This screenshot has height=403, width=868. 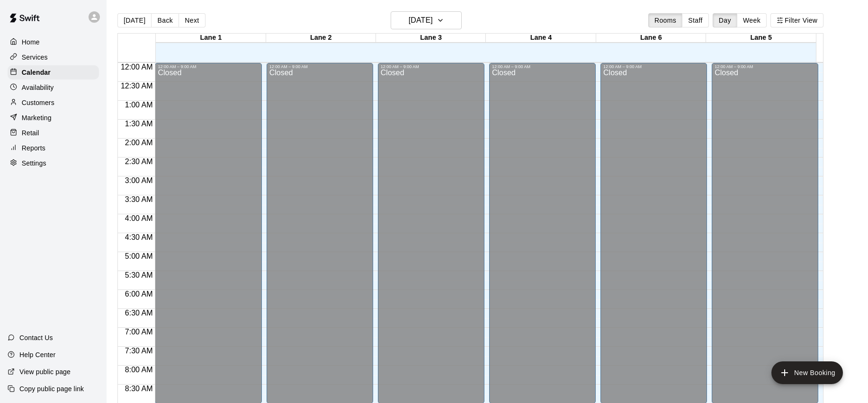 What do you see at coordinates (37, 118) in the screenshot?
I see `p: Marketing` at bounding box center [37, 118].